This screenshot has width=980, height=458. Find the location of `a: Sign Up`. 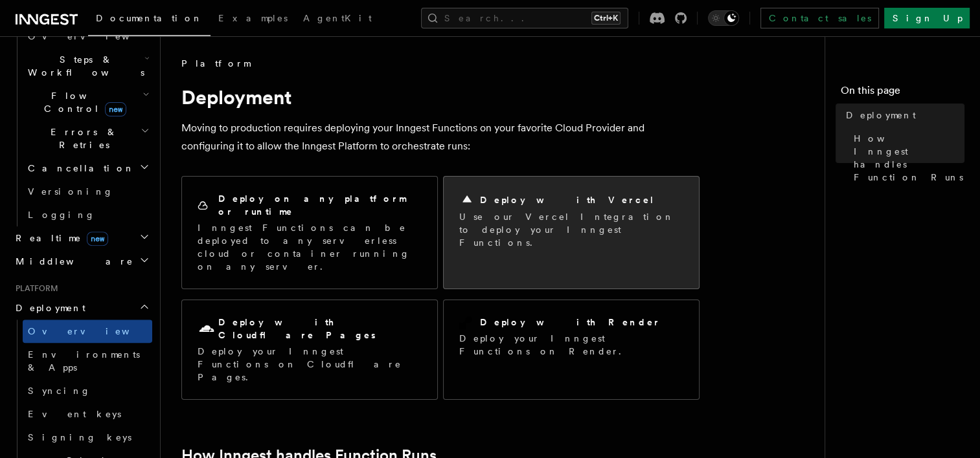

a: Sign Up is located at coordinates (927, 18).